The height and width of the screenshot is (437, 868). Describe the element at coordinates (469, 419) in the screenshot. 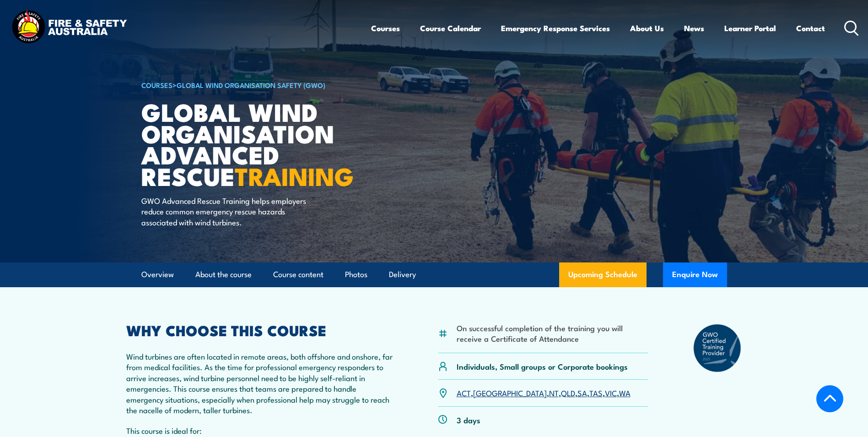

I see `p: 3 days` at that location.